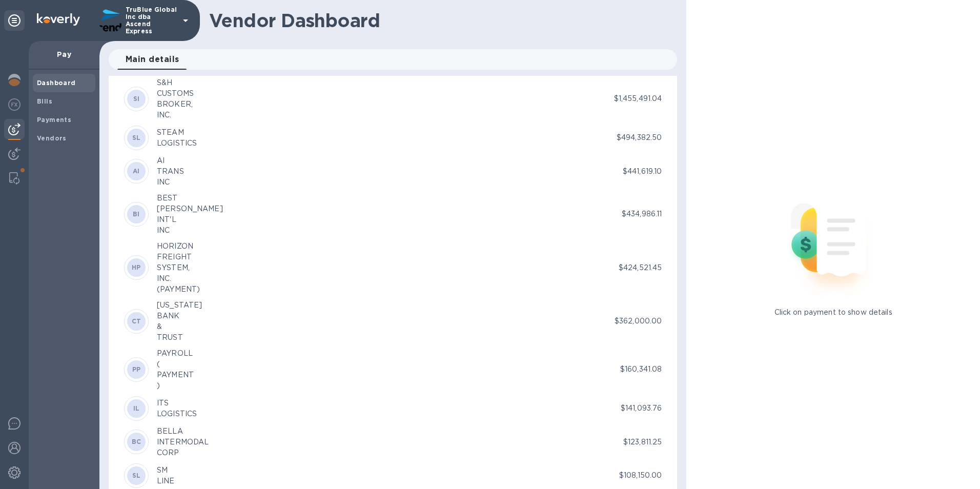 The image size is (980, 489). Describe the element at coordinates (175, 104) in the screenshot. I see `div: BROKER,` at that location.